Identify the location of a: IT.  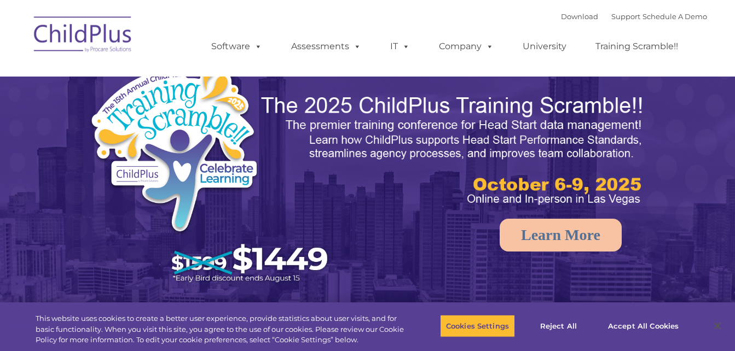
(400, 46).